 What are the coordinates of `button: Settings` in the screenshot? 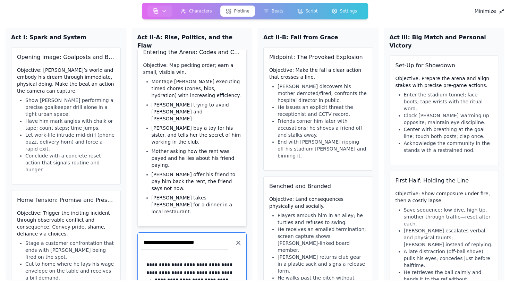 It's located at (344, 11).